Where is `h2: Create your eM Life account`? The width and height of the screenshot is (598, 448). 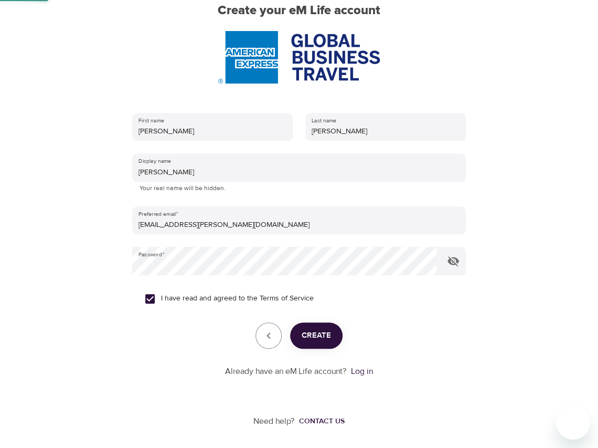
h2: Create your eM Life account is located at coordinates (299, 10).